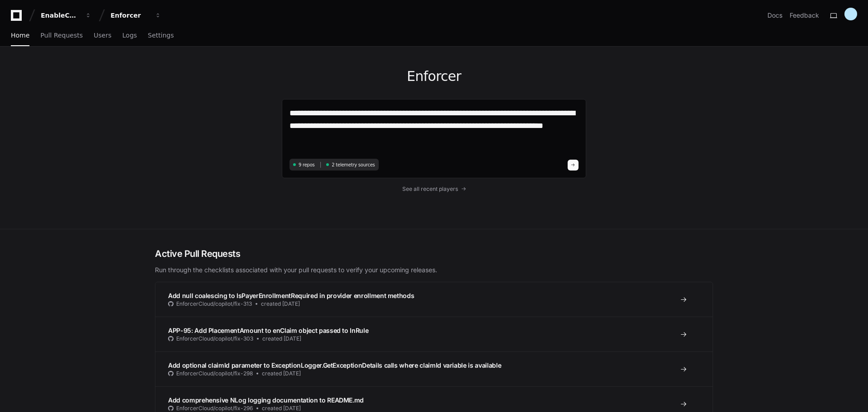 The image size is (868, 412). What do you see at coordinates (434, 369) in the screenshot?
I see `a: Add optional claimId parameter to ExceptionLogger.GetExceptionDetails calls where claimId variabl...` at bounding box center [434, 369].